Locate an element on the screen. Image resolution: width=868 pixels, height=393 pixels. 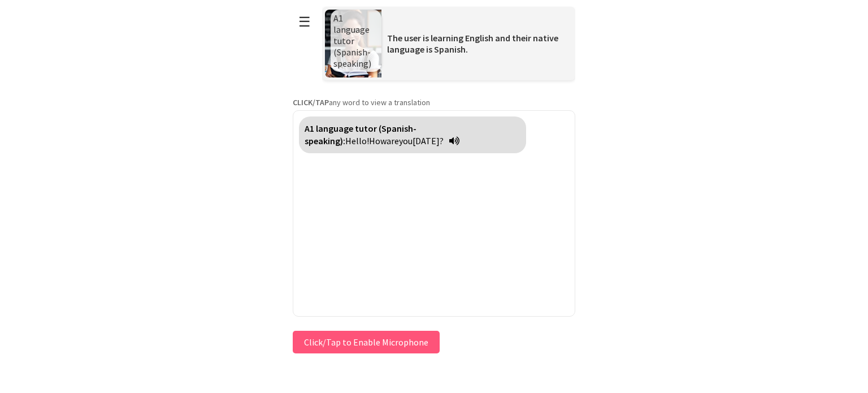
span: The user is learning English and their native language is Spanish. is located at coordinates (472, 43).